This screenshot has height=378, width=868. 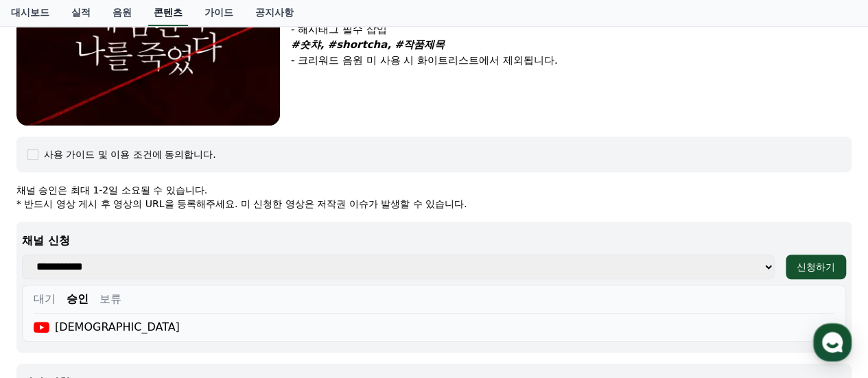 I want to click on div: 신청하기, so click(x=816, y=267).